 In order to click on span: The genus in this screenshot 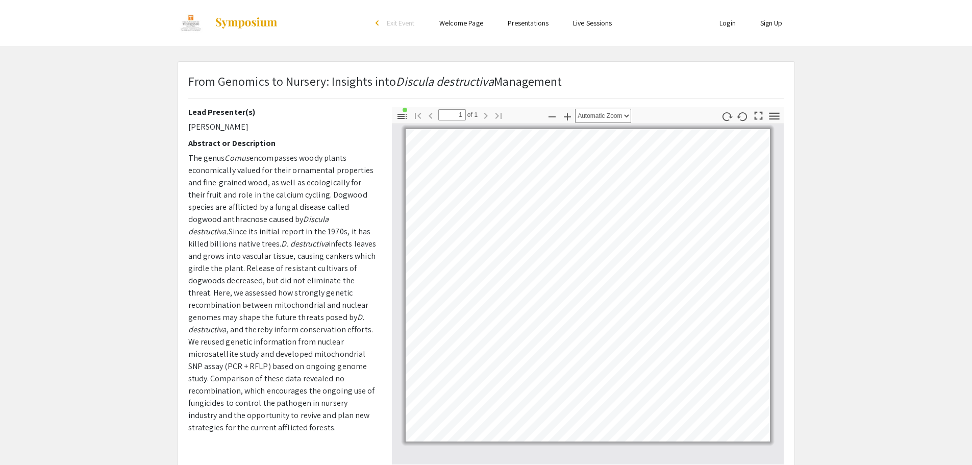, I will do `click(207, 158)`.